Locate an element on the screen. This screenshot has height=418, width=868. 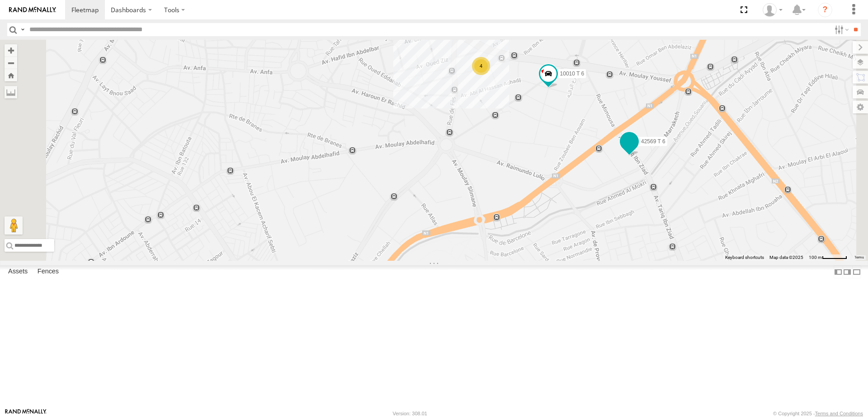
label: Assets is located at coordinates (18, 272).